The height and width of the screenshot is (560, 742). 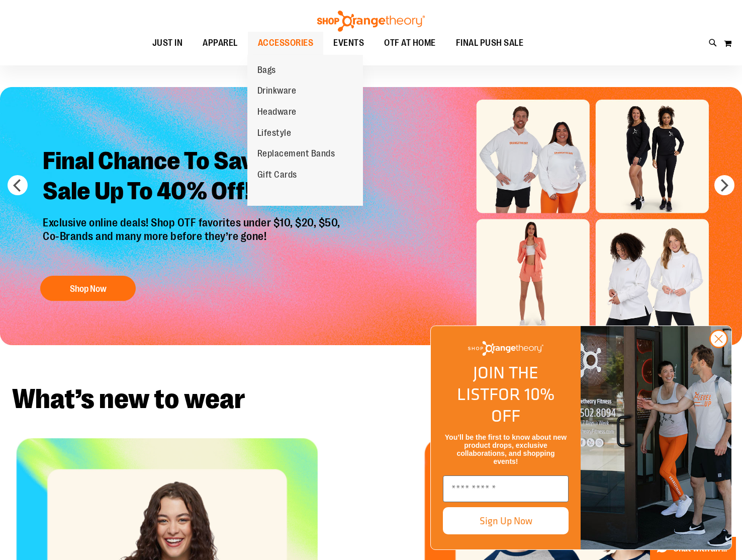 I want to click on a: Final Chance To Save -Sale Up To 40% Off! Exclusive online deals! Shop OTF favorites under $10, $..., so click(x=192, y=222).